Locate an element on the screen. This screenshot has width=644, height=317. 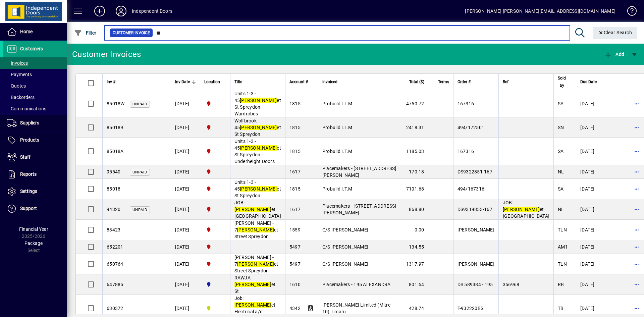
td: 7101.68 is located at coordinates (417, 189).